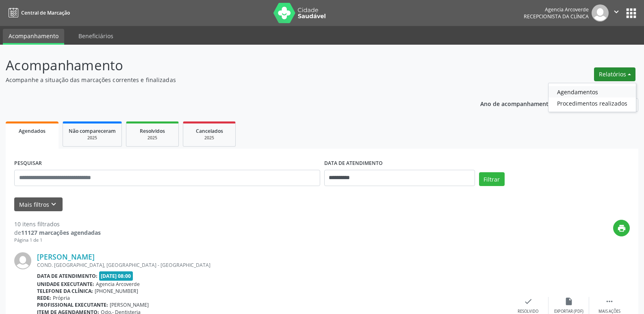  I want to click on ul: Relatórios, so click(592, 97).